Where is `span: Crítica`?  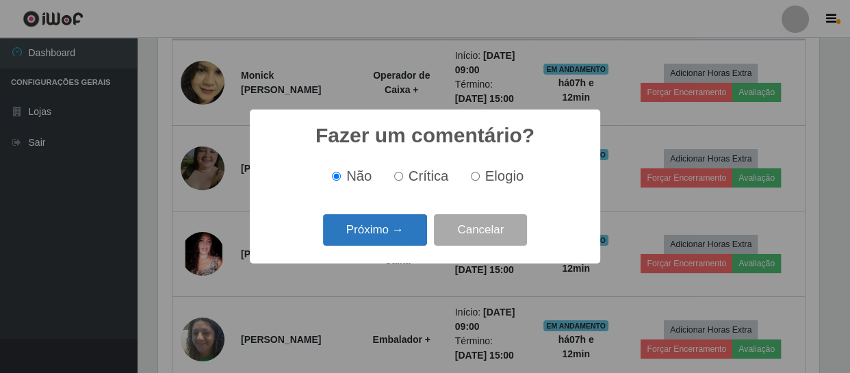
span: Crítica is located at coordinates (428, 176).